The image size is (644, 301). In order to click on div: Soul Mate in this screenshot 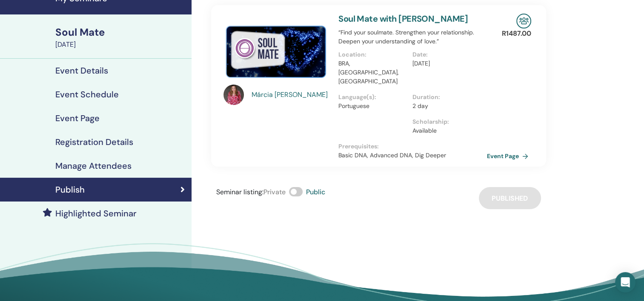, I will do `click(121, 33)`.